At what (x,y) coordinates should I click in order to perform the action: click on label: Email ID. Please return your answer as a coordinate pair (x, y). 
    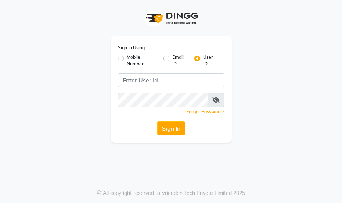
    Looking at the image, I should click on (181, 61).